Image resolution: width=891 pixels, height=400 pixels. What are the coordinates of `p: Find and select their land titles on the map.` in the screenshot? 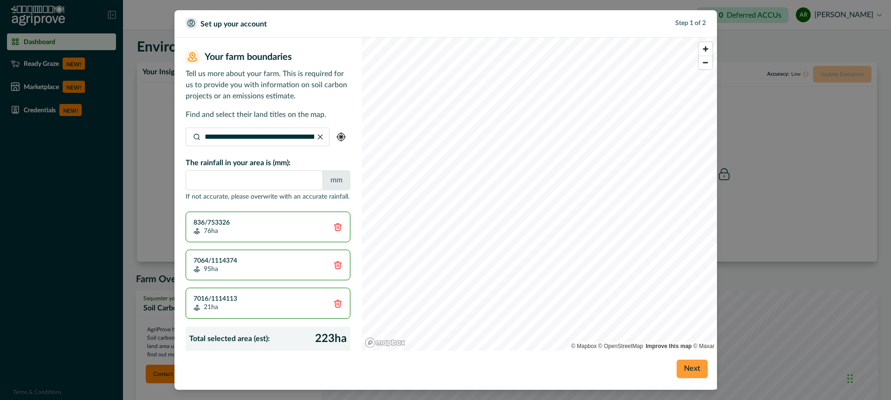 It's located at (268, 115).